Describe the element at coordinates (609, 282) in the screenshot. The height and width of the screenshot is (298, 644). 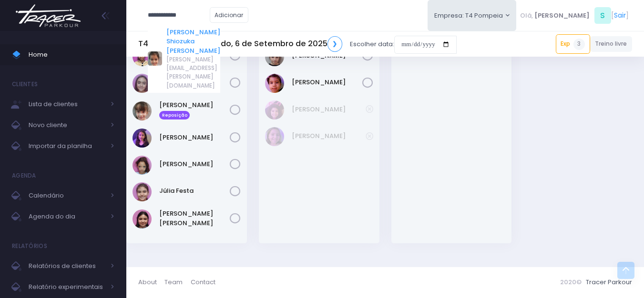
I see `a: Tracer Parkour` at that location.